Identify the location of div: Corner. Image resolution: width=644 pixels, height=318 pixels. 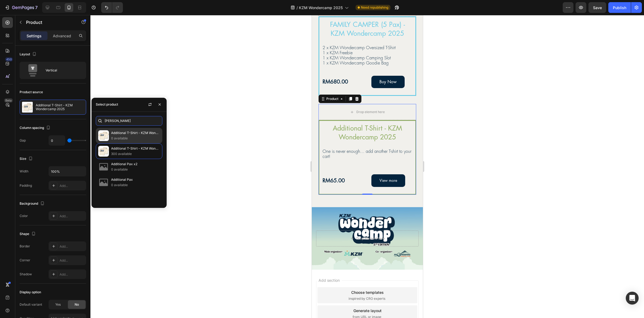
(25, 260).